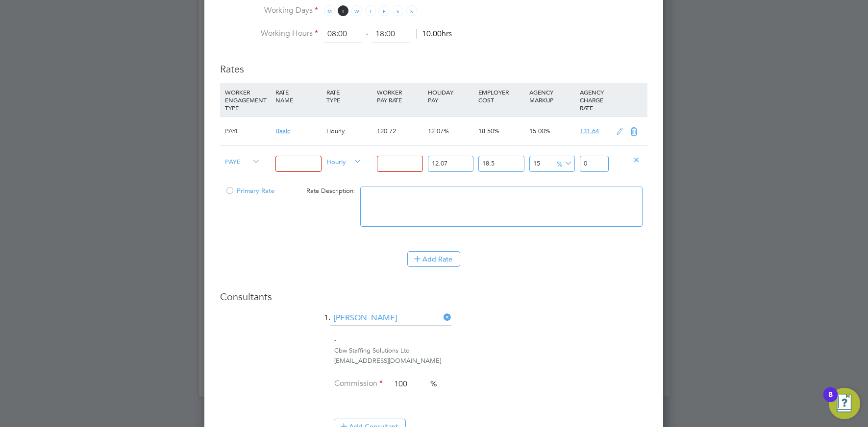 This screenshot has height=427, width=868. What do you see at coordinates (357, 11) in the screenshot?
I see `span: W` at bounding box center [357, 11].